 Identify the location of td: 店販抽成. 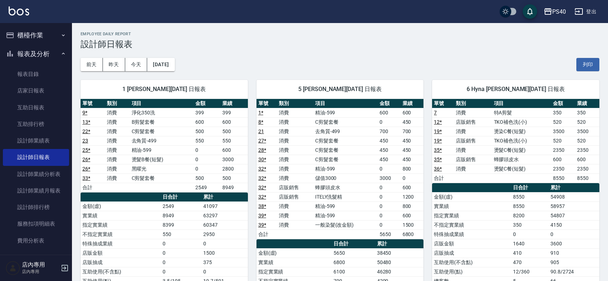
(472, 253).